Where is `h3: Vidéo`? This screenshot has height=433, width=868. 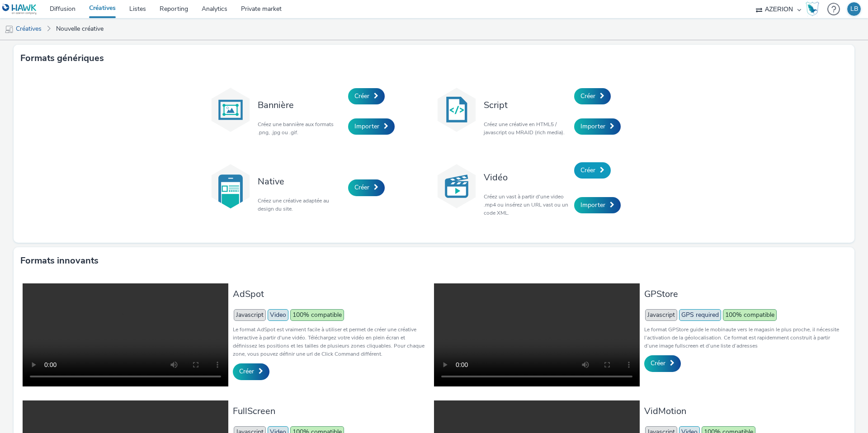 h3: Vidéo is located at coordinates (527, 177).